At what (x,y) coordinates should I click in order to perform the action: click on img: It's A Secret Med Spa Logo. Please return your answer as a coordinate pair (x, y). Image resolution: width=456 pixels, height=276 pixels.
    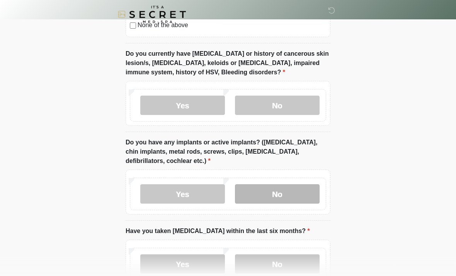
    Looking at the image, I should click on (152, 14).